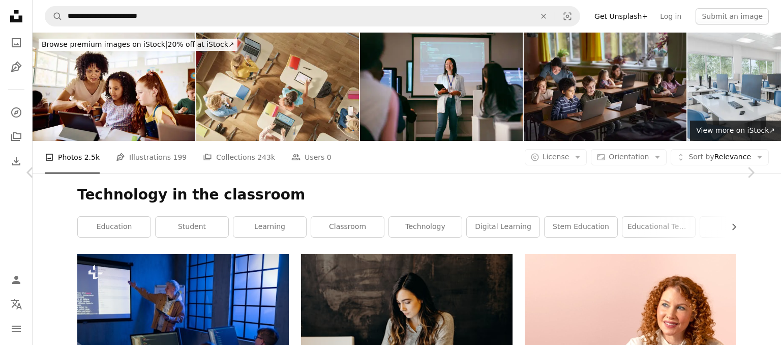 This screenshot has width=781, height=345. Describe the element at coordinates (138, 45) in the screenshot. I see `a: Browse premium images on iStock|20% off at iStock↗` at that location.